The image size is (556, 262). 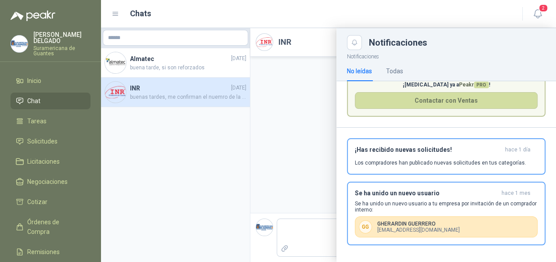 I want to click on a: Negociaciones, so click(x=51, y=182).